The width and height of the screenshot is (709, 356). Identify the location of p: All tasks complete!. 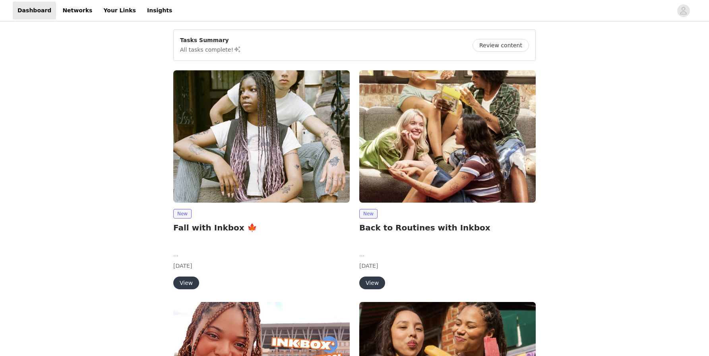
(211, 49).